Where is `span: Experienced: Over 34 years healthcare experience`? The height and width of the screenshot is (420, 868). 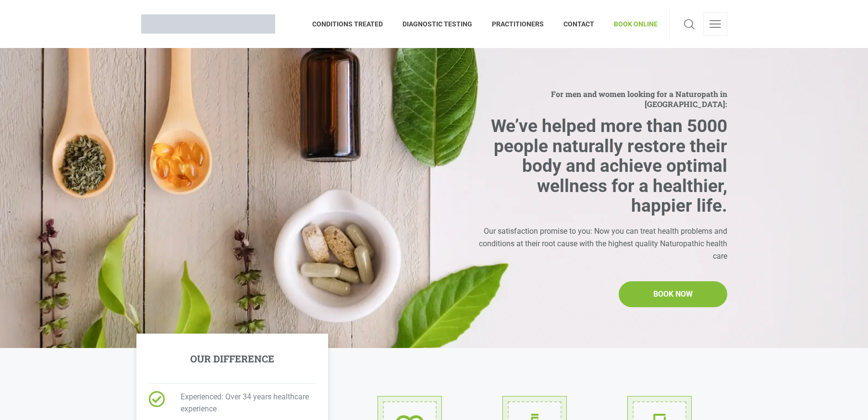
span: Experienced: Over 34 years healthcare experience is located at coordinates (242, 402).